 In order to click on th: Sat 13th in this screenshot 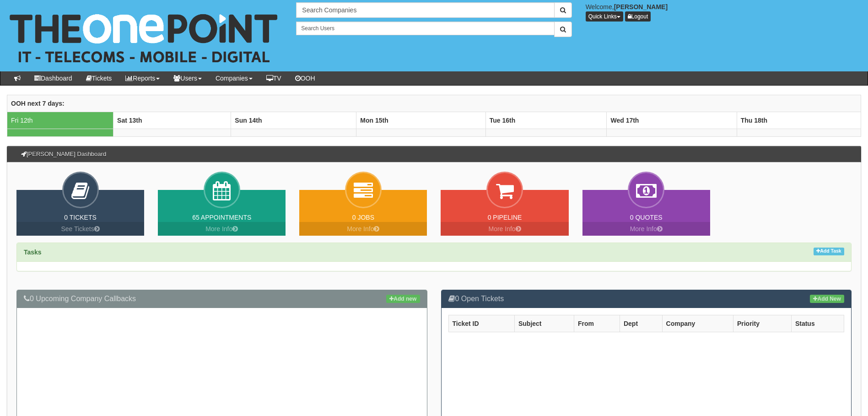, I will do `click(172, 120)`.